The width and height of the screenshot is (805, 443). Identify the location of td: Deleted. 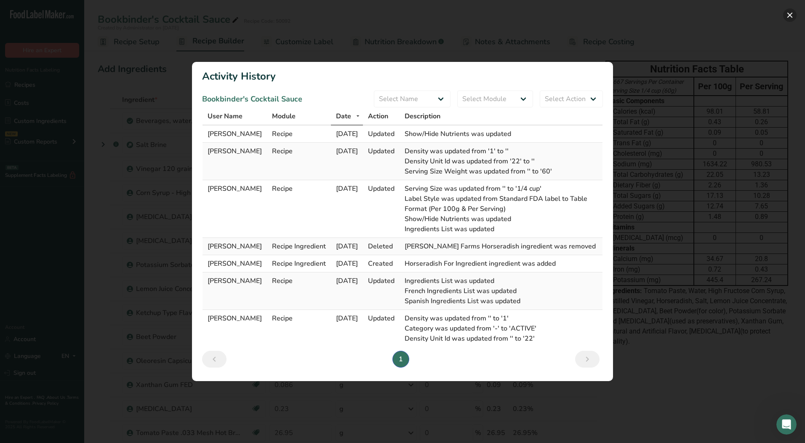
(381, 246).